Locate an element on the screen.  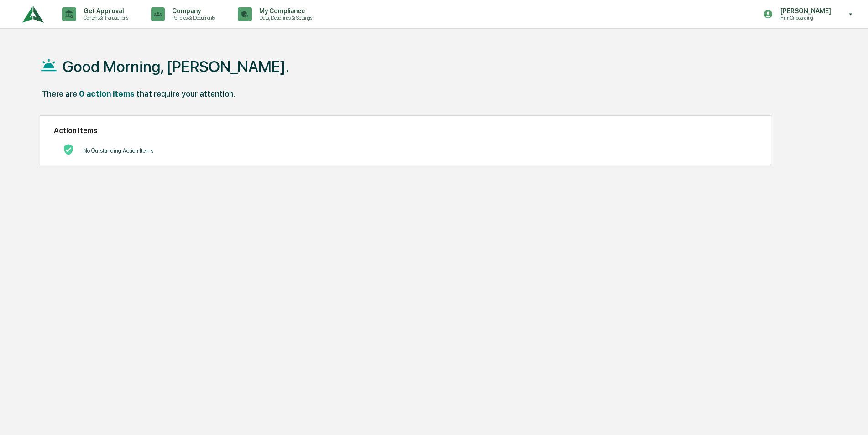
h2: Action Items is located at coordinates (405, 130).